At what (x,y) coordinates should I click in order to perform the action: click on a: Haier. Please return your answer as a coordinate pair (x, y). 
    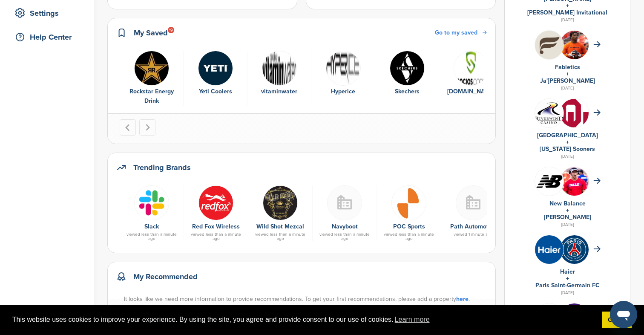
    Looking at the image, I should click on (567, 271).